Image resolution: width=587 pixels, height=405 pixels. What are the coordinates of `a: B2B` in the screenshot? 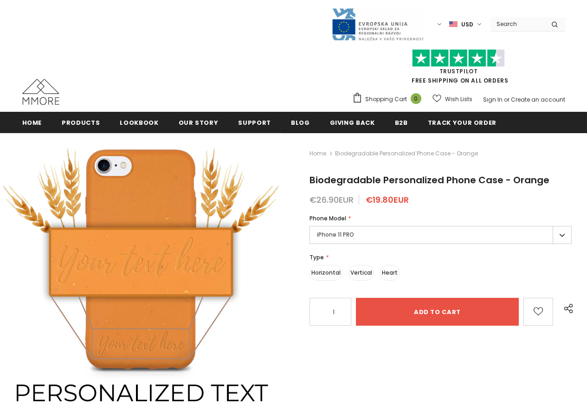 It's located at (401, 122).